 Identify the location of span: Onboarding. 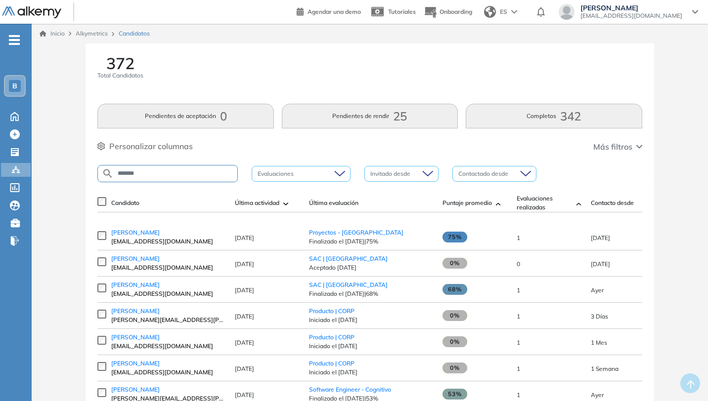
(456, 11).